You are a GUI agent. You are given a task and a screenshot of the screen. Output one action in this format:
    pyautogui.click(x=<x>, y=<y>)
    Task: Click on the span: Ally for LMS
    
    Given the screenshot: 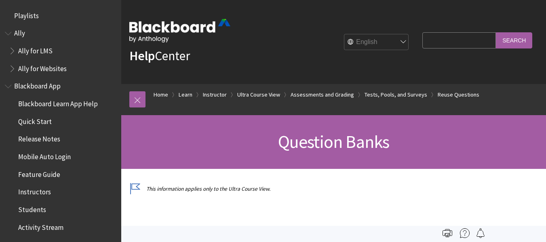 What is the action you would take?
    pyautogui.click(x=35, y=49)
    